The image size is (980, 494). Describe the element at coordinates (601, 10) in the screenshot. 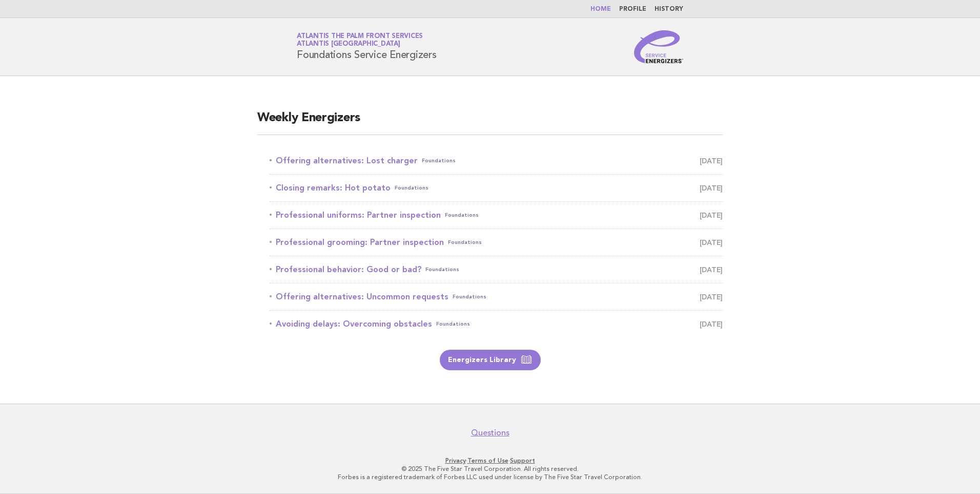

I see `a: Home` at that location.